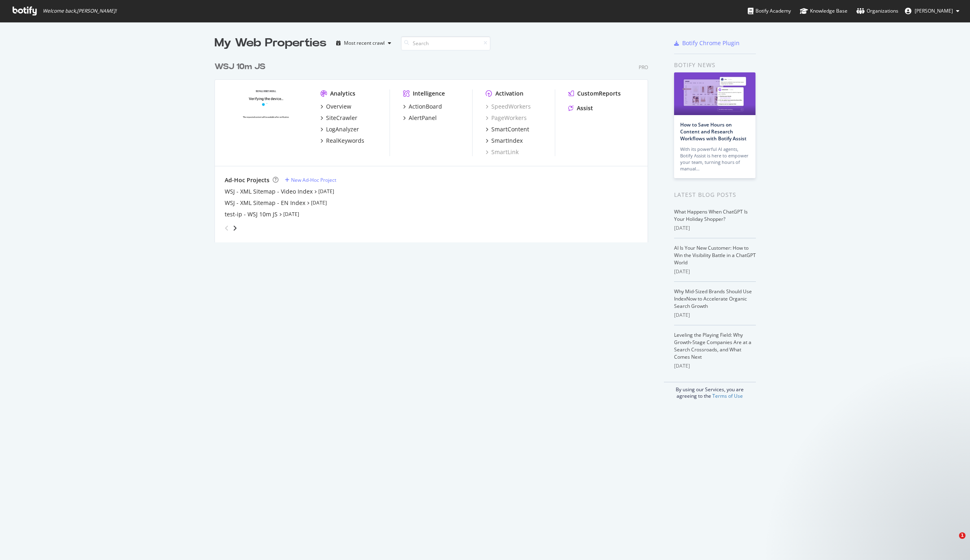 The image size is (970, 560). I want to click on div: angle-right, so click(235, 229).